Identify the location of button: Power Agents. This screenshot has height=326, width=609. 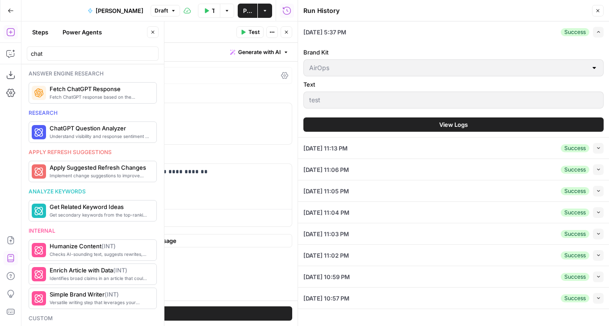
(82, 32).